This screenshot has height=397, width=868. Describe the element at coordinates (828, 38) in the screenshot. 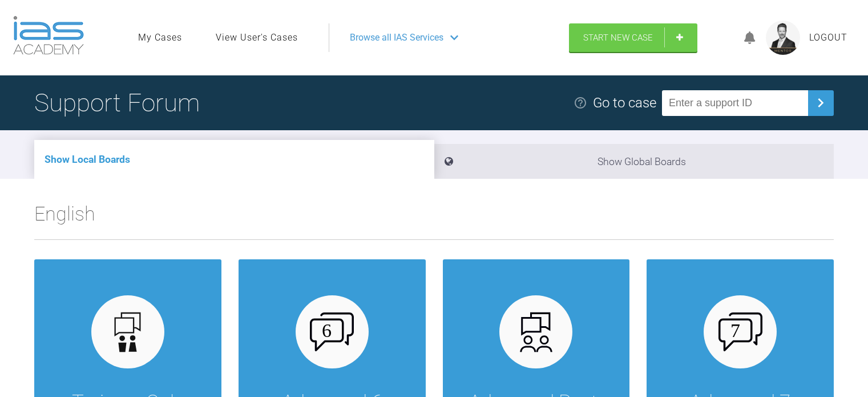

I see `span: Logout` at that location.